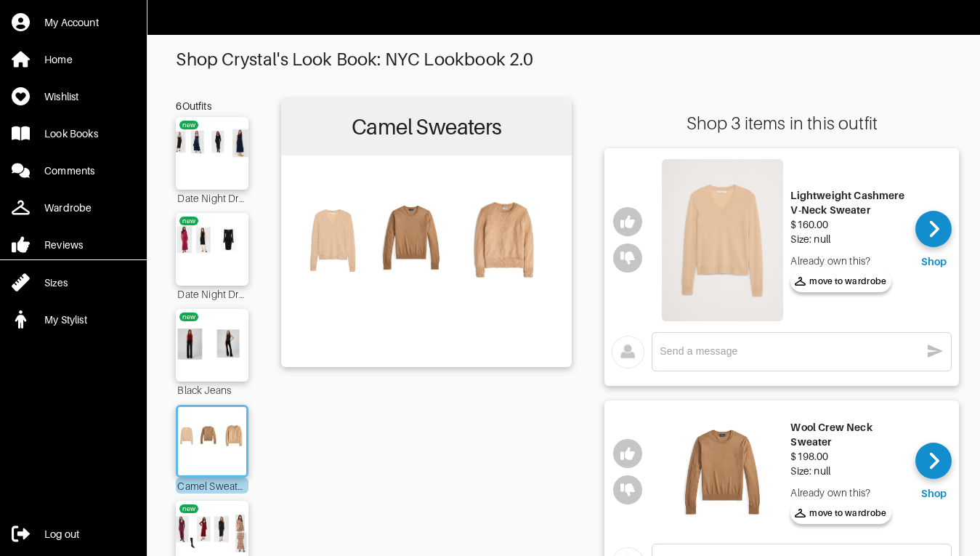 This screenshot has height=556, width=980. Describe the element at coordinates (847, 435) in the screenshot. I see `div: Wool Crew Neck Sweater` at that location.